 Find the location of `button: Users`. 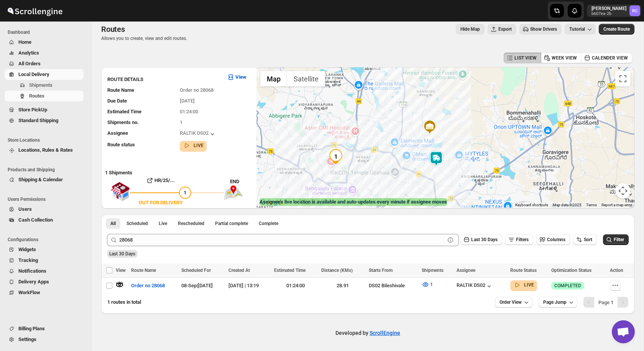

button: Users is located at coordinates (44, 209).